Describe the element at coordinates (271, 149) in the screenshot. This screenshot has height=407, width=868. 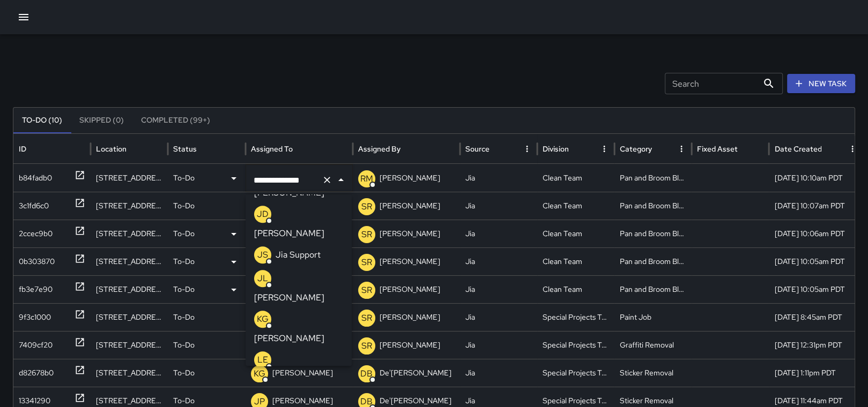
I see `div: Assigned To` at that location.